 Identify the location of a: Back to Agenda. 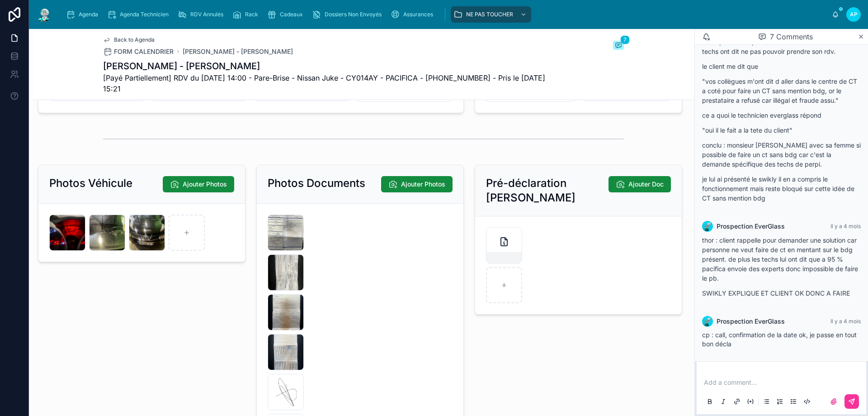
(129, 40).